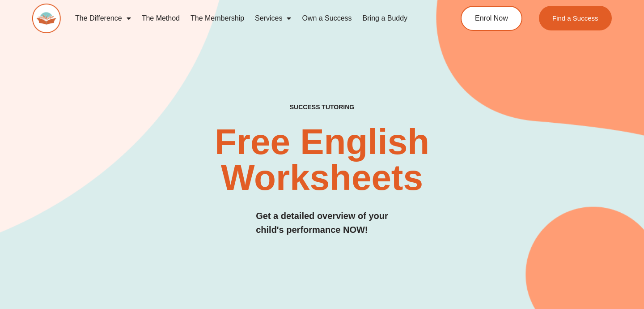  Describe the element at coordinates (385, 18) in the screenshot. I see `a: Bring a Buddy` at that location.